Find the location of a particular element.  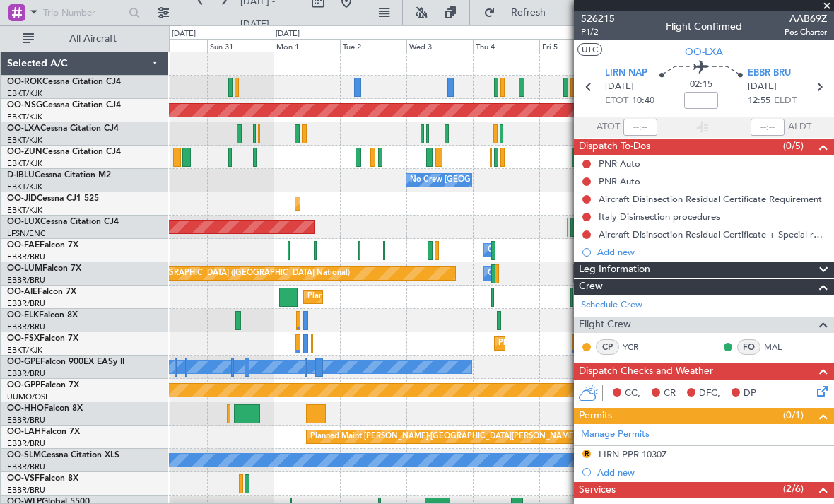

a: UUMO/OSF is located at coordinates (28, 396).